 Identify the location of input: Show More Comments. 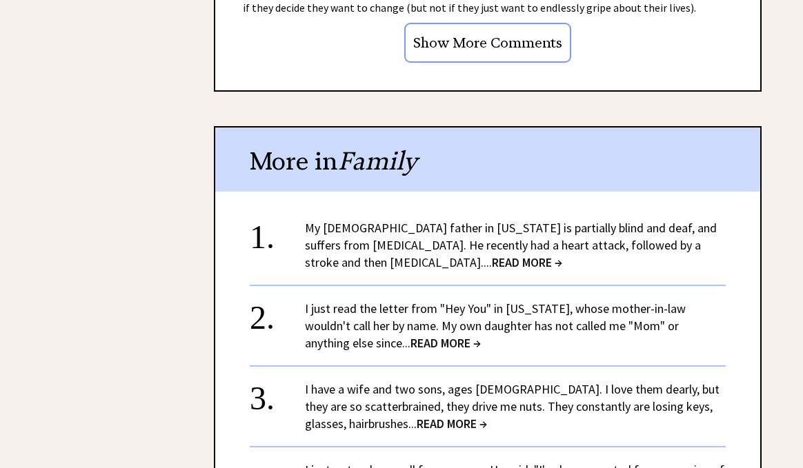
(488, 43).